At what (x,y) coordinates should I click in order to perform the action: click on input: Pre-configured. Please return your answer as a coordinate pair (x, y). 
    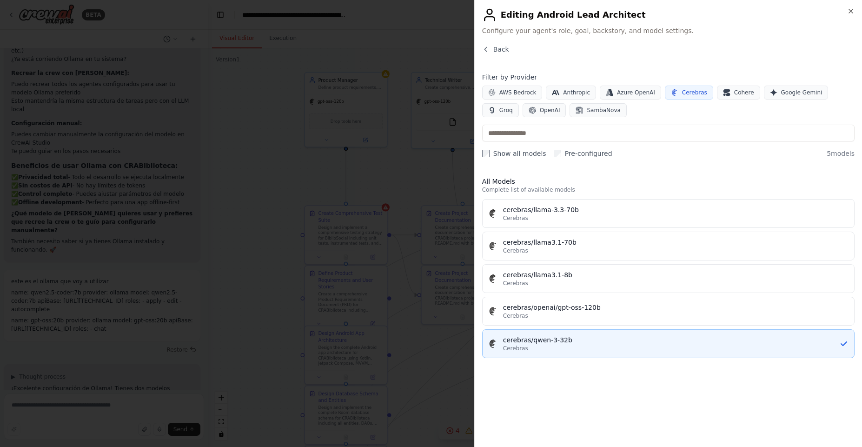
    Looking at the image, I should click on (557, 153).